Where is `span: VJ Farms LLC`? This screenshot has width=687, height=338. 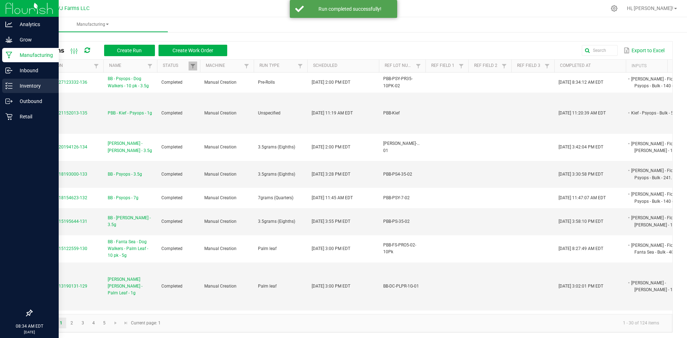 span: VJ Farms LLC is located at coordinates (73, 8).